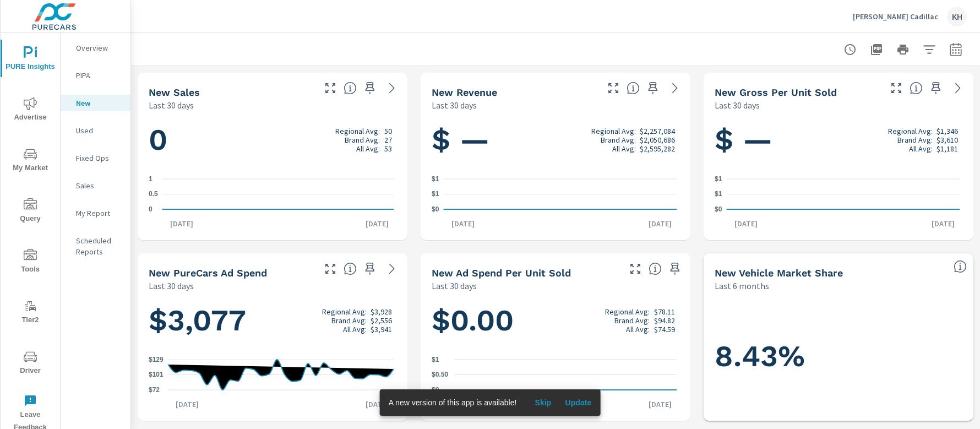 The height and width of the screenshot is (429, 980). What do you see at coordinates (453, 403) in the screenshot?
I see `span: A new version of this app is available!` at bounding box center [453, 403].